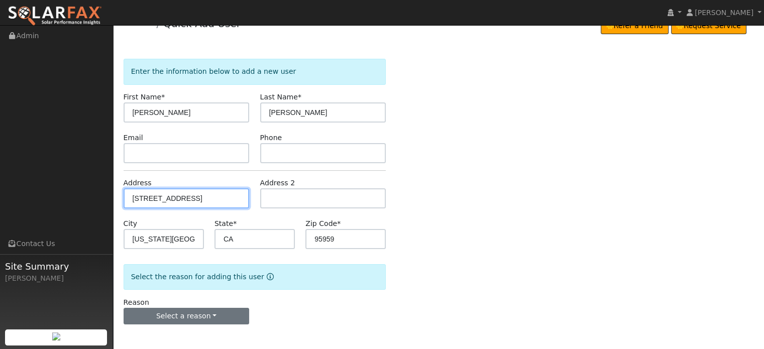 This screenshot has width=764, height=349. What do you see at coordinates (271, 138) in the screenshot?
I see `label: Phone` at bounding box center [271, 138].